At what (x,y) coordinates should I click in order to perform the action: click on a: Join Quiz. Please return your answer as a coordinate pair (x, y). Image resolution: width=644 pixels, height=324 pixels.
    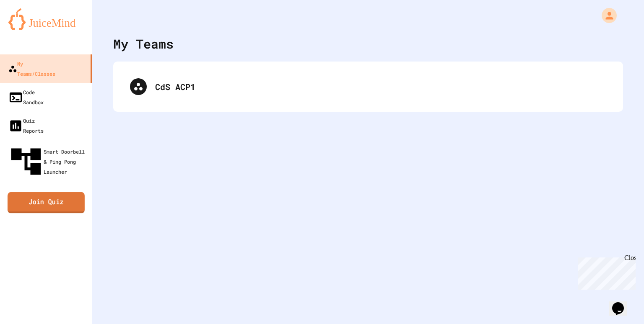
    Looking at the image, I should click on (46, 203).